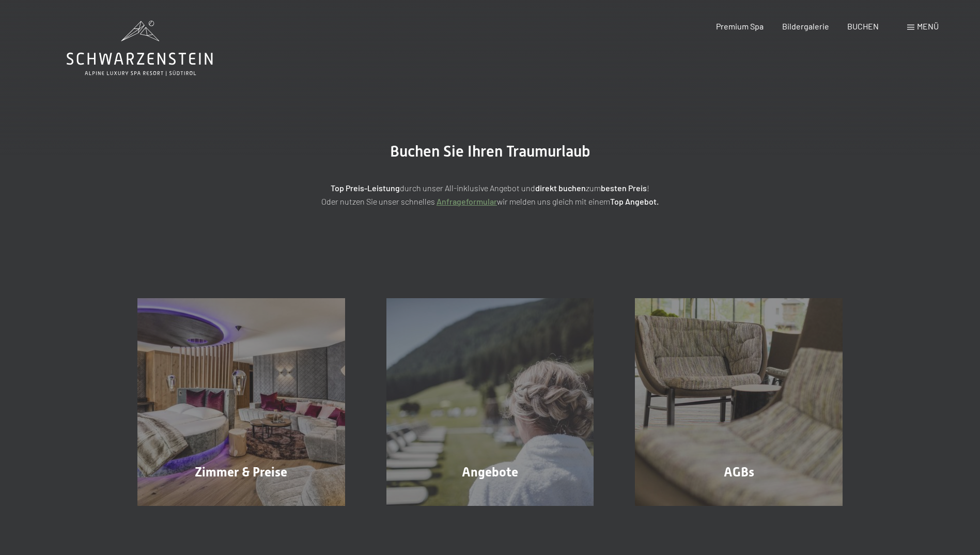  What do you see at coordinates (863, 26) in the screenshot?
I see `a: BUCHEN` at bounding box center [863, 26].